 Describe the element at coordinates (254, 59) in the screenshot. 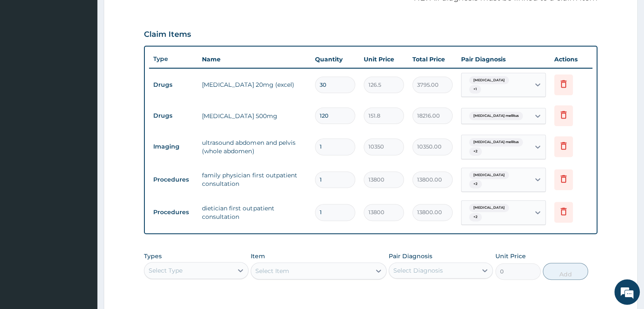

I see `th: Name` at that location.